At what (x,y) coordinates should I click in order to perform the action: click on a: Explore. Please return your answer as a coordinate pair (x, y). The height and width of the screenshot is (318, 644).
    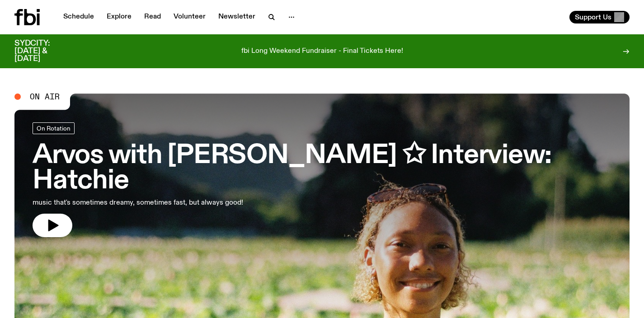
    Looking at the image, I should click on (119, 17).